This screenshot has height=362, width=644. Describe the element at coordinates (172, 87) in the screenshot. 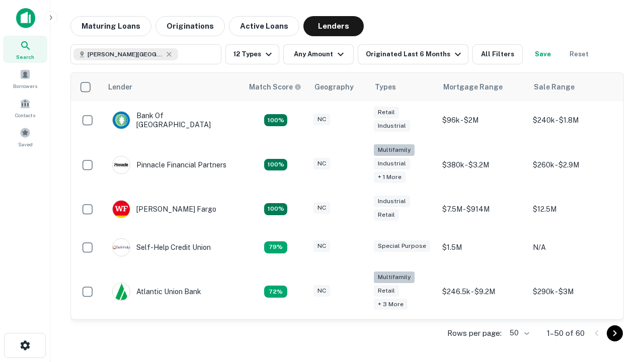

I see `th: Lender` at that location.